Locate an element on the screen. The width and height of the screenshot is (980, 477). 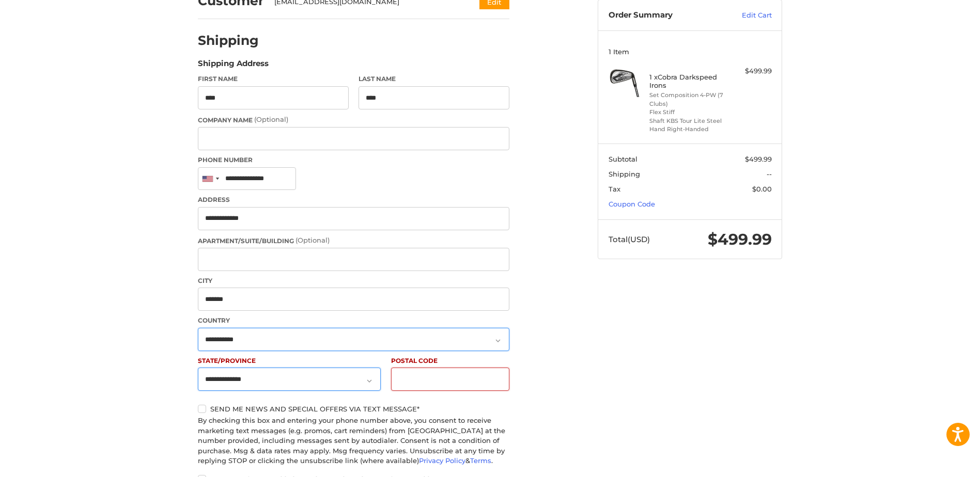
label: Postal Code is located at coordinates (450, 361).